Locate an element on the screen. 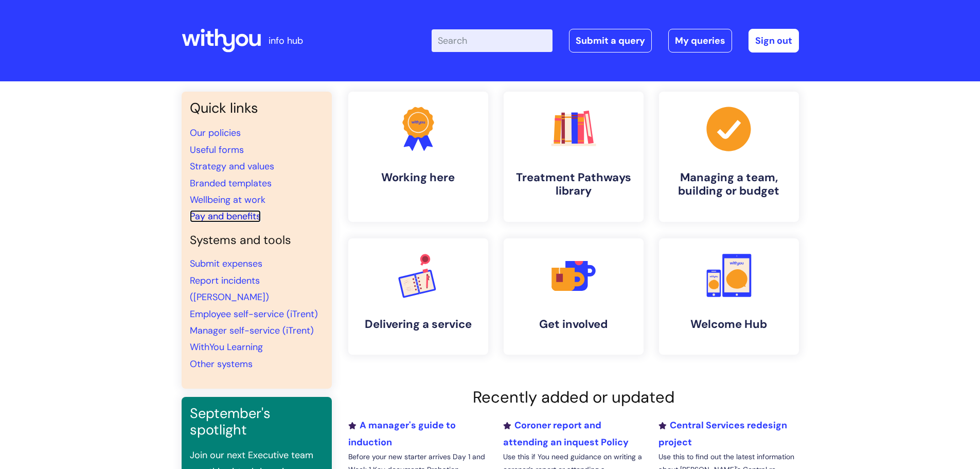 Image resolution: width=980 pixels, height=469 pixels. a: Branded templates is located at coordinates (231, 183).